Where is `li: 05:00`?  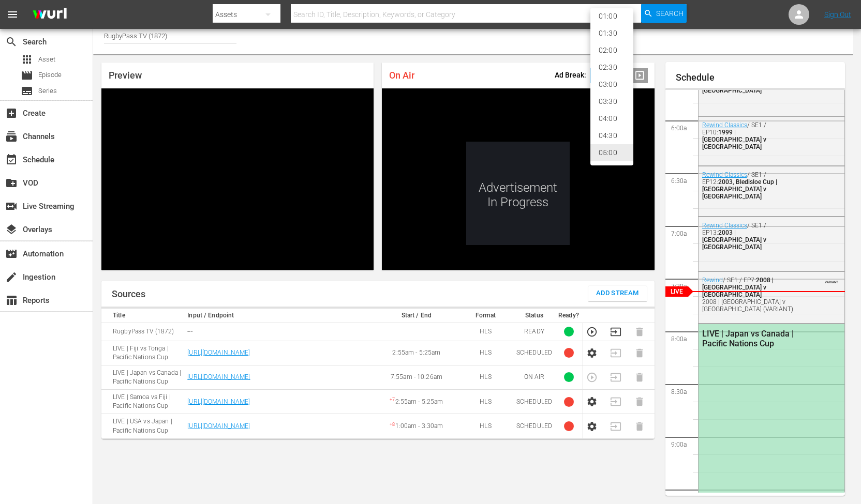 li: 05:00 is located at coordinates (611, 152).